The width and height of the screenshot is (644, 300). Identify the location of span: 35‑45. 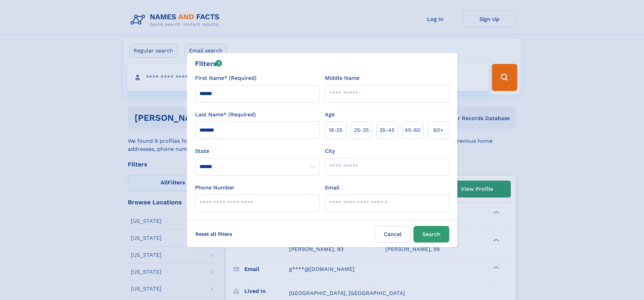
(387, 131).